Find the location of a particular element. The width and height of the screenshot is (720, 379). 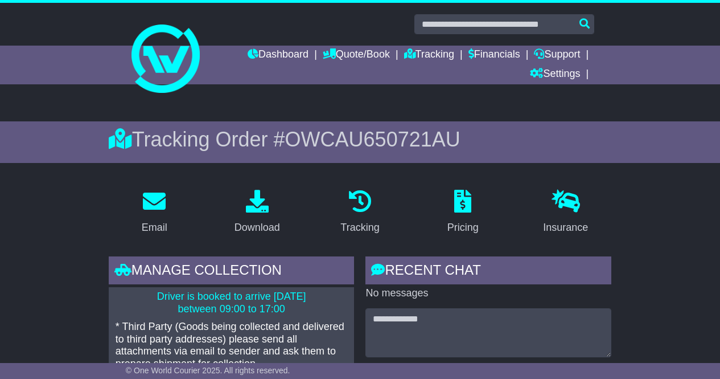

a: Quote/Book is located at coordinates (356, 55).